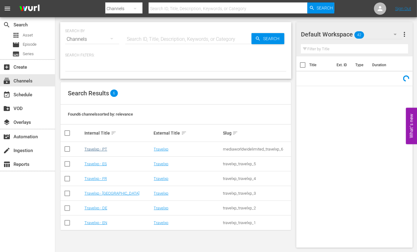 This screenshot has height=252, width=417. What do you see at coordinates (256, 193) in the screenshot?
I see `div: travelxp_travelxp_3` at bounding box center [256, 193].